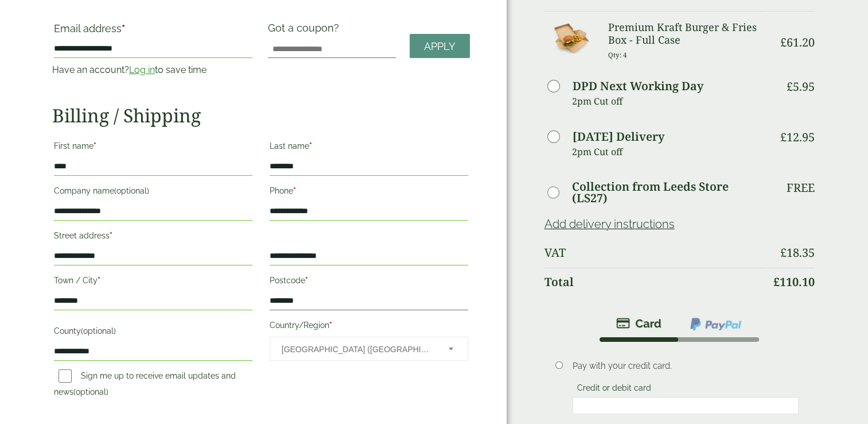  What do you see at coordinates (369, 349) in the screenshot?
I see `span: Country/Region` at bounding box center [369, 349].